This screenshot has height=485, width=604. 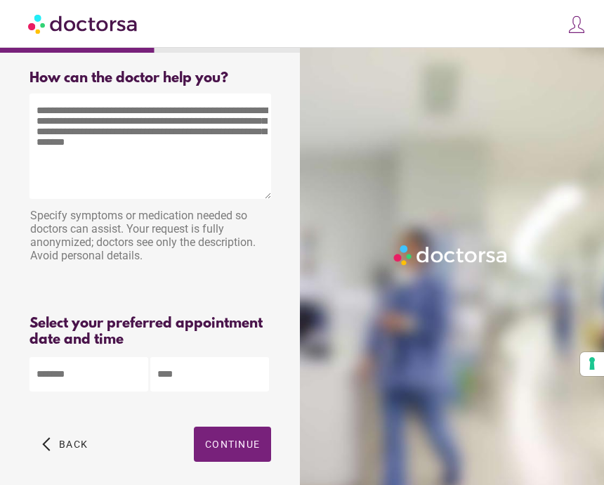 I want to click on button: arrow_back_ios Back, so click(x=65, y=444).